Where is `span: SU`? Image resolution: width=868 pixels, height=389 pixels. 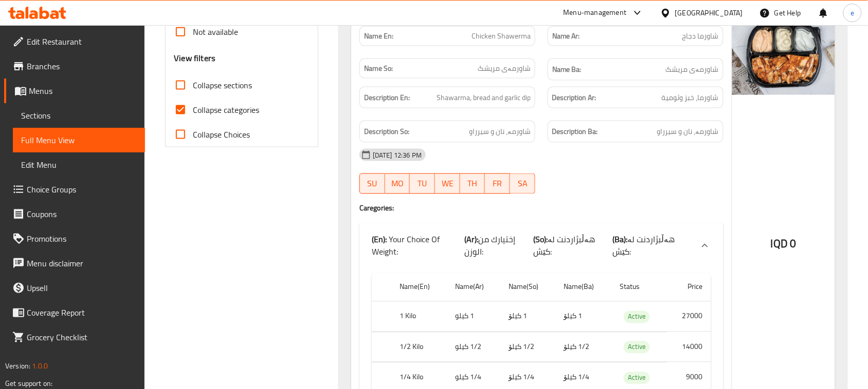 span: SU is located at coordinates (373, 184).